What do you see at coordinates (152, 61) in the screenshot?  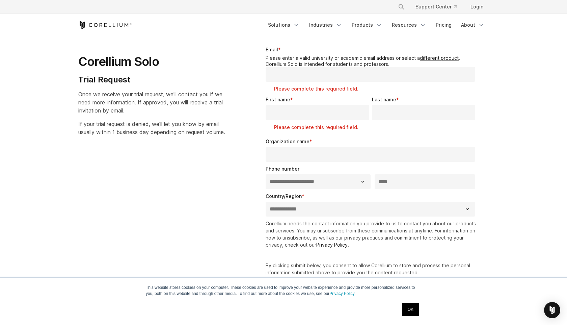 I see `h1: Corellium Solo` at bounding box center [152, 61].